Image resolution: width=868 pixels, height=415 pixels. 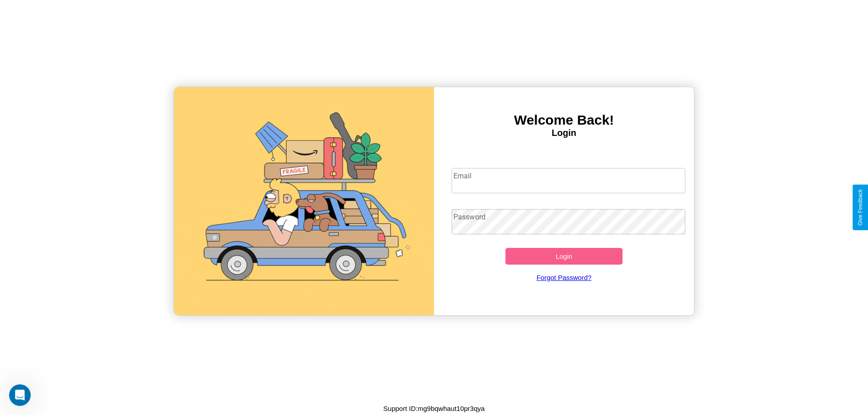 I want to click on div: Give Feedback, so click(x=860, y=207).